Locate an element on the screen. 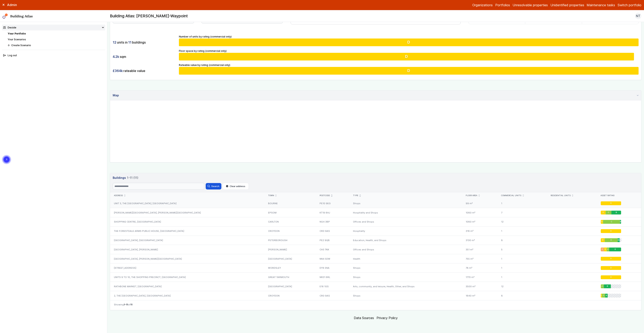 The height and width of the screenshot is (333, 644). div: 7 is located at coordinates (522, 212).